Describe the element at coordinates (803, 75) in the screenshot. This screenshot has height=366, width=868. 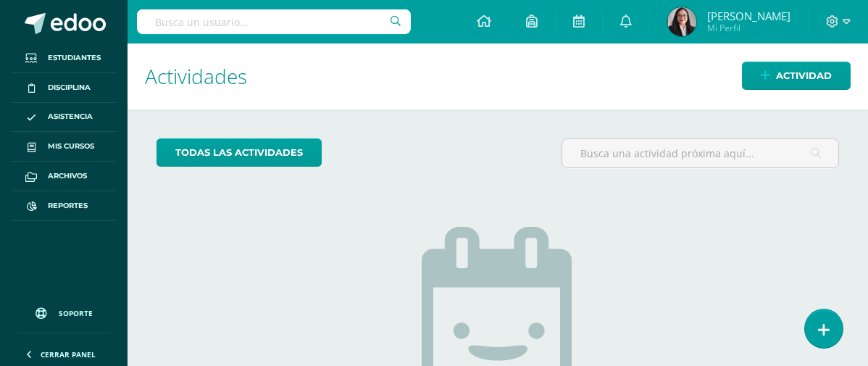
I see `span: Actividad` at that location.